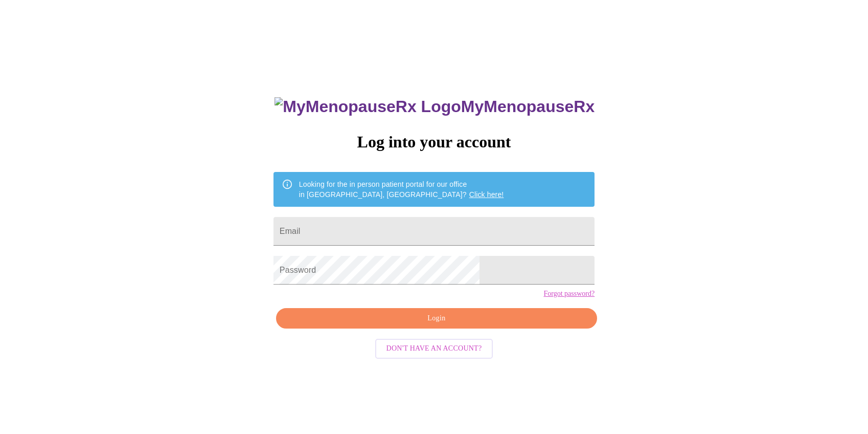  I want to click on h3: Log into your account, so click(434, 142).